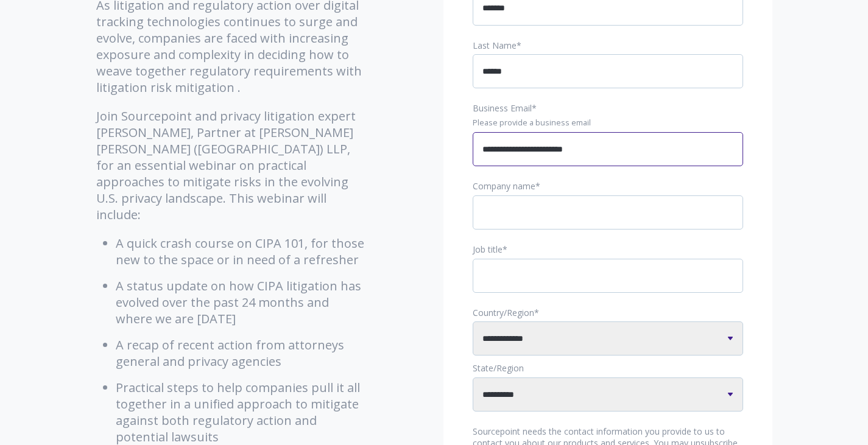  I want to click on span: Country/Region, so click(503, 313).